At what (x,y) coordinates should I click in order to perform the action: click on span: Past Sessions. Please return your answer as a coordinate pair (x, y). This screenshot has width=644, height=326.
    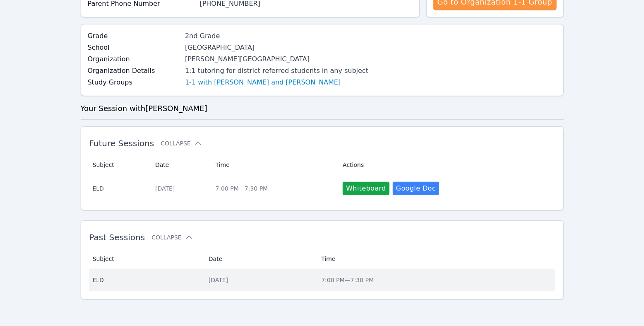
    Looking at the image, I should click on (117, 237).